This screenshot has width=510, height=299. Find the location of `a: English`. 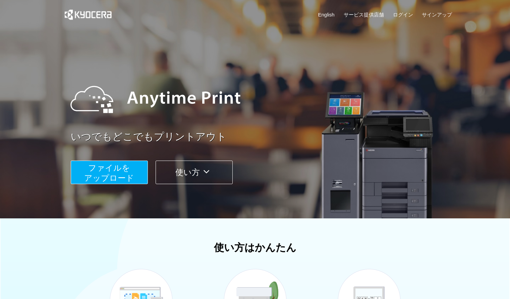

a: English is located at coordinates (327, 14).